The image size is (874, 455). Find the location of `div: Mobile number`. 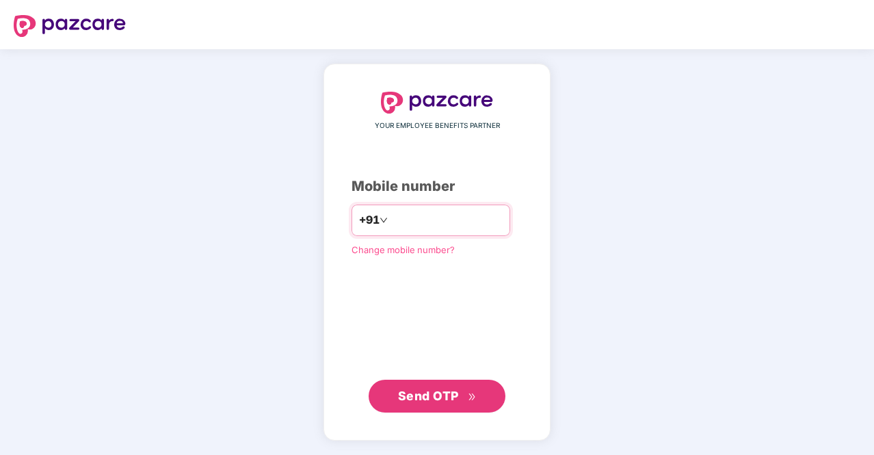

div: Mobile number is located at coordinates (437, 186).